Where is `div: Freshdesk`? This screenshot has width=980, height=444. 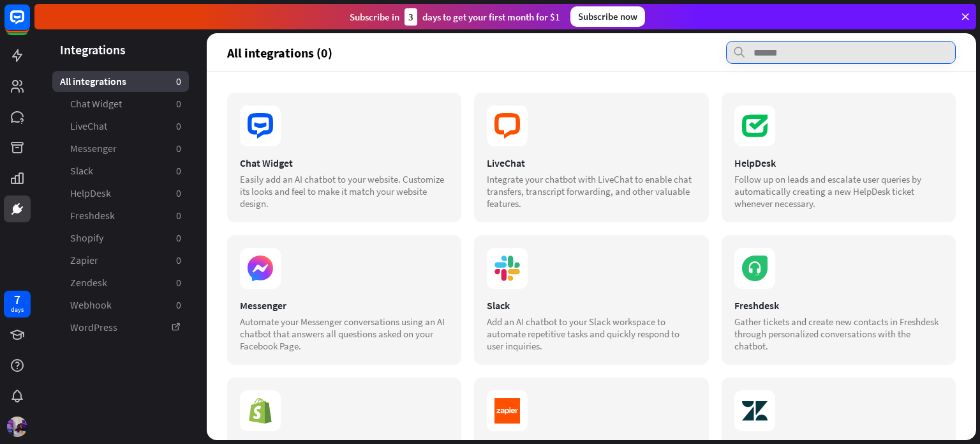
div: Freshdesk is located at coordinates (839, 305).